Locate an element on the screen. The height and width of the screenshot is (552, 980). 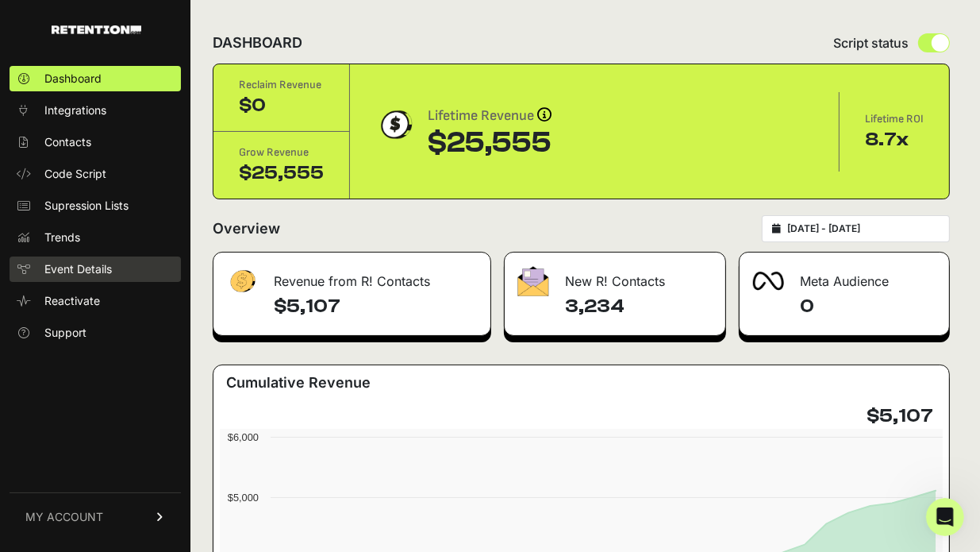
span: Script status is located at coordinates (870, 43).